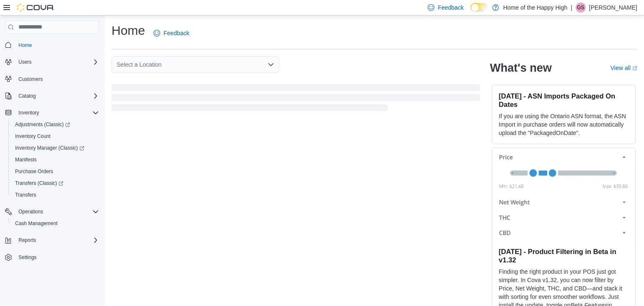 Image resolution: width=644 pixels, height=306 pixels. I want to click on button: Transfers, so click(55, 195).